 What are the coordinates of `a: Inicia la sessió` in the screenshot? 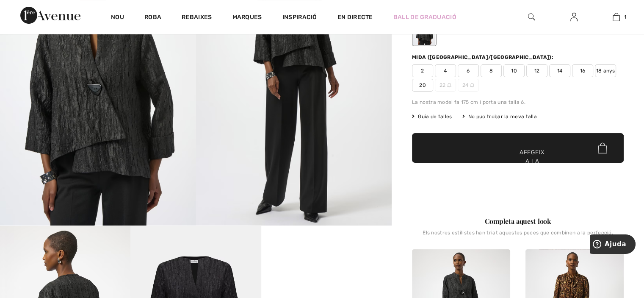 It's located at (574, 17).